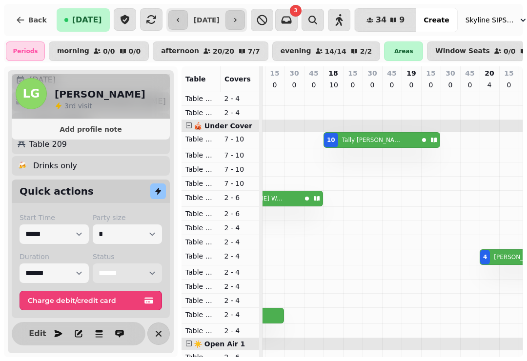  What do you see at coordinates (327, 51) in the screenshot?
I see `button: evening14/142/2` at bounding box center [327, 51].